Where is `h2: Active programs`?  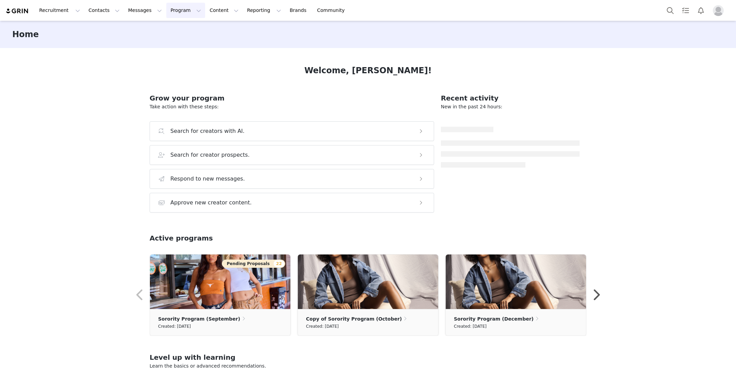 h2: Active programs is located at coordinates (181, 238).